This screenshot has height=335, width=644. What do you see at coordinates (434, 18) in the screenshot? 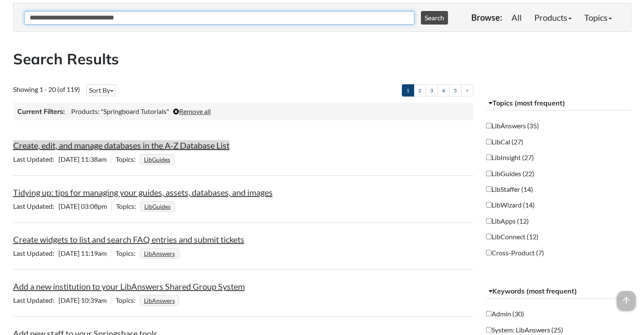
I see `button: Search` at bounding box center [434, 18].